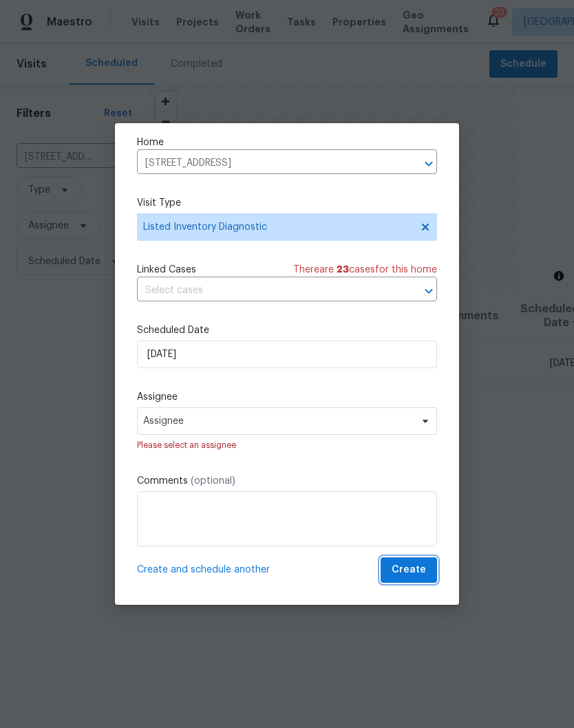  Describe the element at coordinates (268, 290) in the screenshot. I see `input: Select cases` at that location.